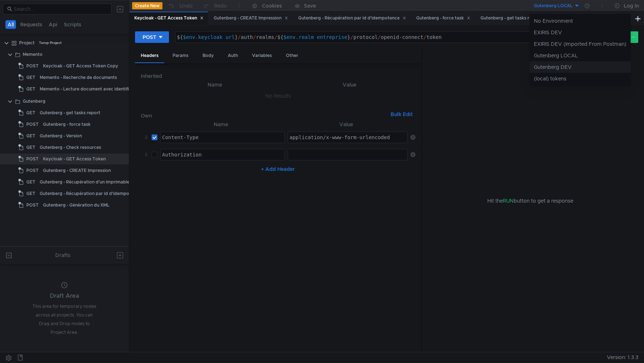 This screenshot has height=363, width=644. I want to click on li: (local) tokens, so click(580, 79).